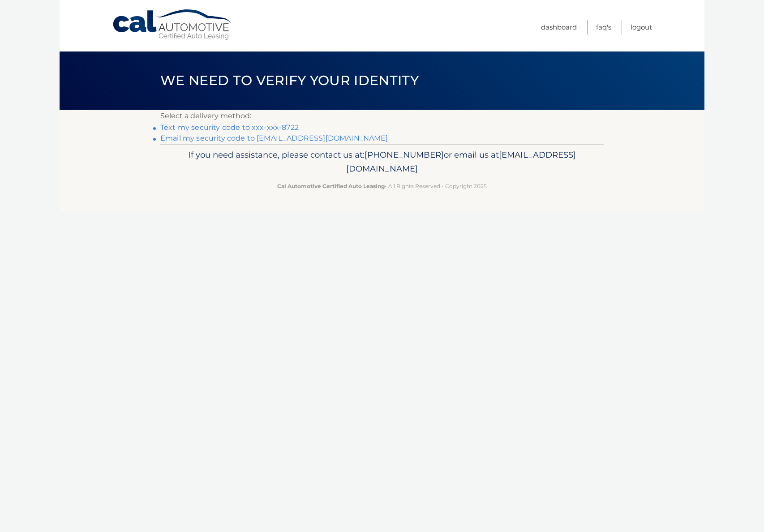  What do you see at coordinates (382, 116) in the screenshot?
I see `p: Select a delivery method:` at bounding box center [382, 116].